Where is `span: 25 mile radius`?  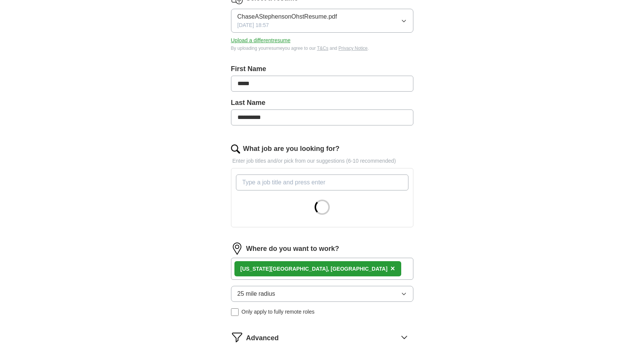 span: 25 mile radius is located at coordinates (256, 294).